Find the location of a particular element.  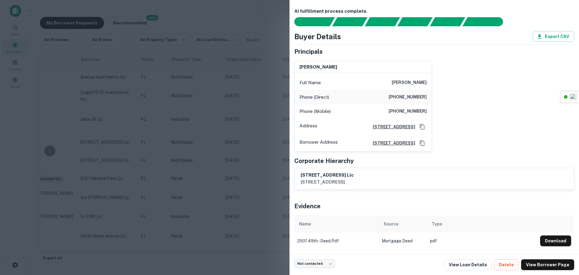

a: View Loan Details is located at coordinates (468, 264).